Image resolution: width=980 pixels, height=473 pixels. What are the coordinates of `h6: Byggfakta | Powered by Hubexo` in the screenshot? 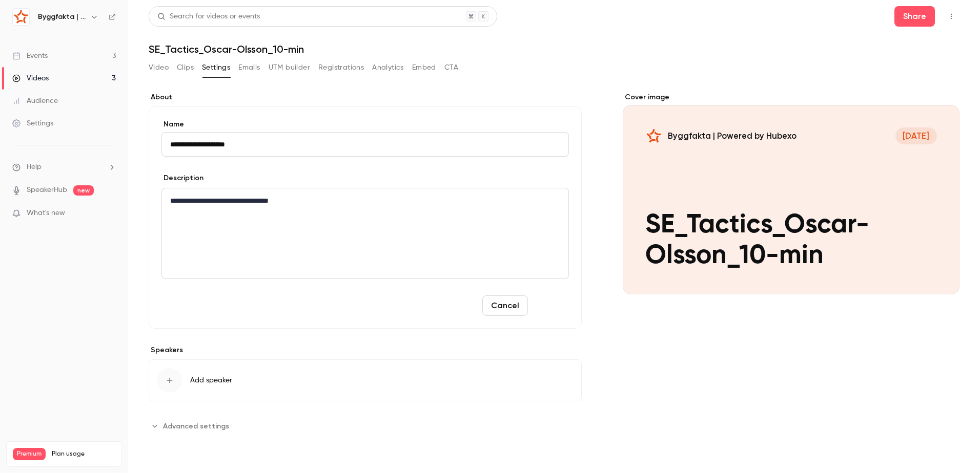 It's located at (62, 17).